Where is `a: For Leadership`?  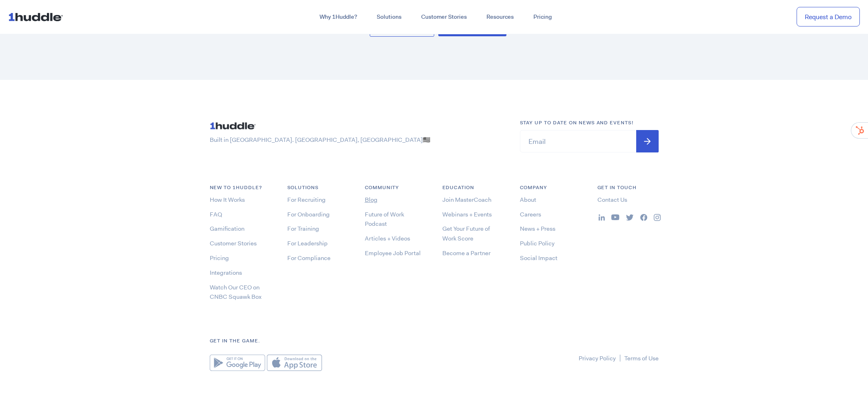
a: For Leadership is located at coordinates (307, 243).